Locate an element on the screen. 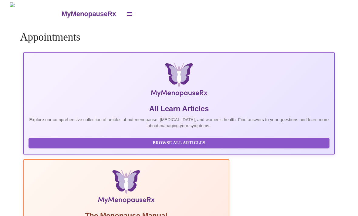  button: Browse All Articles is located at coordinates (179, 143).